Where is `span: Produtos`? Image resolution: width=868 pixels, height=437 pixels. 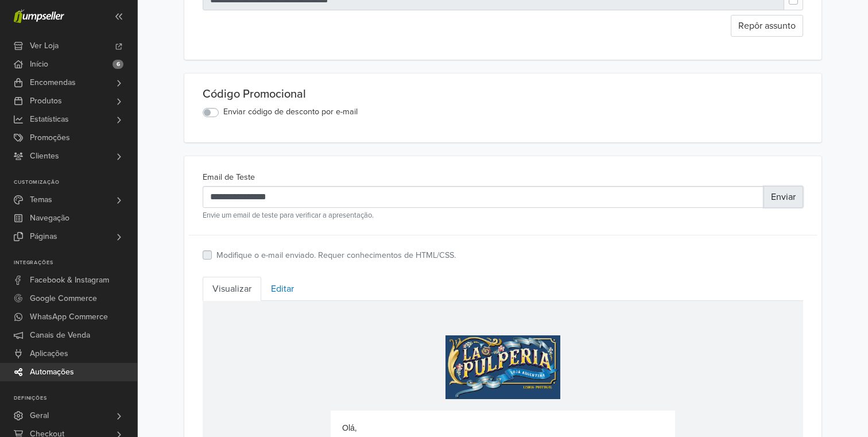 span: Produtos is located at coordinates (46, 101).